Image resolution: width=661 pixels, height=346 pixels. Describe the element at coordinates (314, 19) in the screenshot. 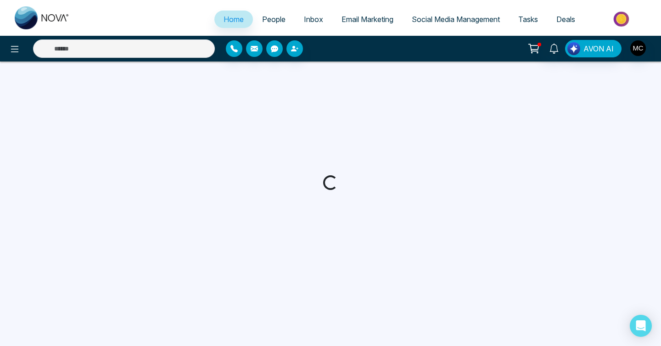

I see `span: Inbox` at that location.